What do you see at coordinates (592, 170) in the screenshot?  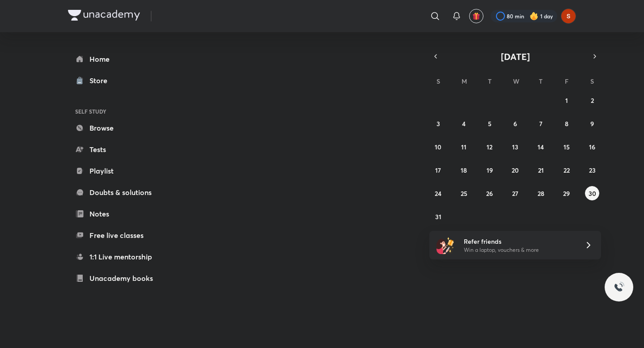 I see `button: August 23, 2025` at bounding box center [592, 170].